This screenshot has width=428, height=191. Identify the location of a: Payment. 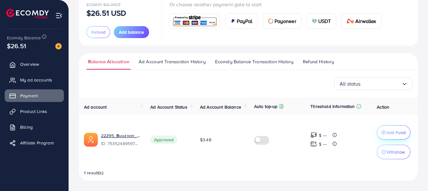
(34, 96).